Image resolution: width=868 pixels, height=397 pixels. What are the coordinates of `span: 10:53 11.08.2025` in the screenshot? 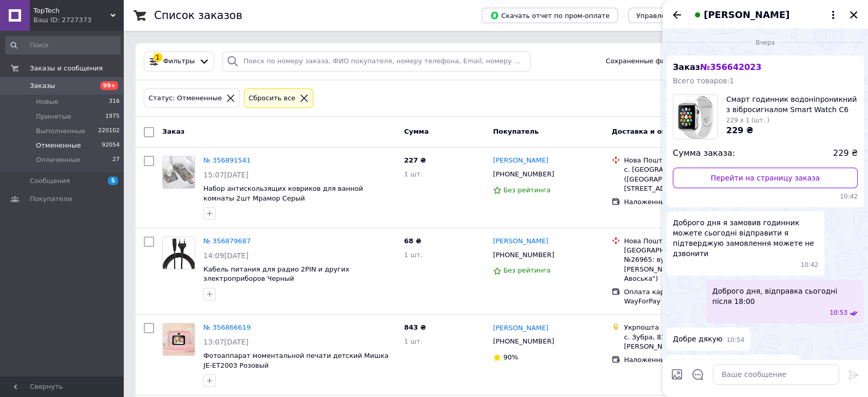 It's located at (839, 312).